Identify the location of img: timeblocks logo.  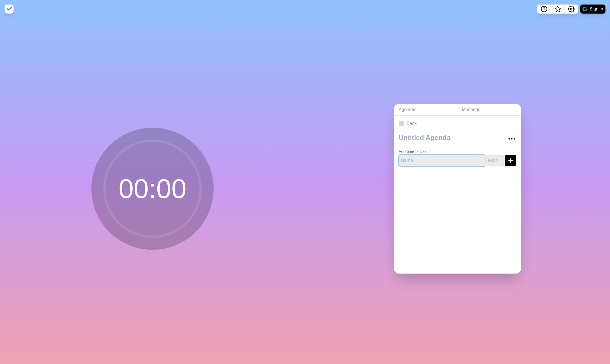
(9, 9).